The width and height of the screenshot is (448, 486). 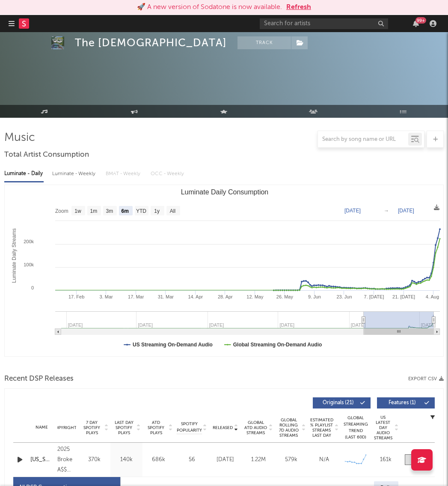 What do you see at coordinates (192, 459) in the screenshot?
I see `div: 56` at bounding box center [192, 459].